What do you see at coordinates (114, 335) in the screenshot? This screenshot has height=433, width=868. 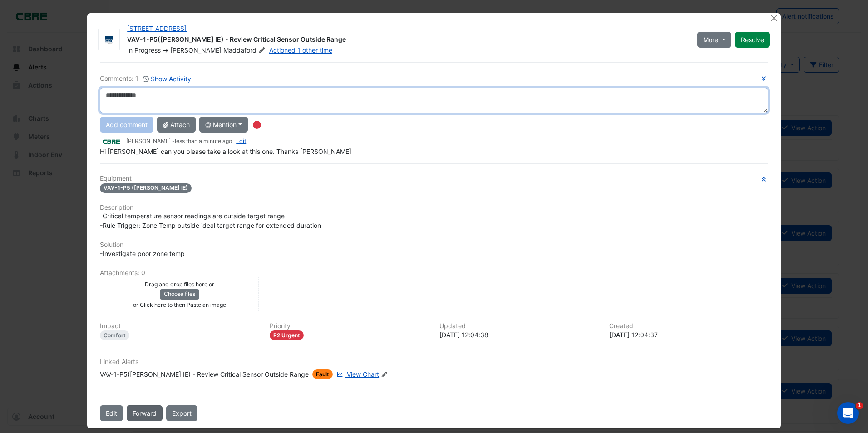 I see `div: Comfort` at bounding box center [114, 335].